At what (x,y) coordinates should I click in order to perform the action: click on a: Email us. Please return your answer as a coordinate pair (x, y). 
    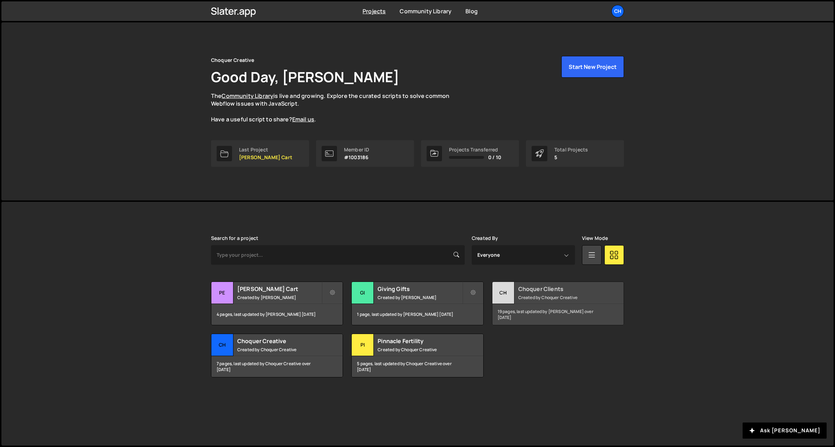
    Looking at the image, I should click on (303, 119).